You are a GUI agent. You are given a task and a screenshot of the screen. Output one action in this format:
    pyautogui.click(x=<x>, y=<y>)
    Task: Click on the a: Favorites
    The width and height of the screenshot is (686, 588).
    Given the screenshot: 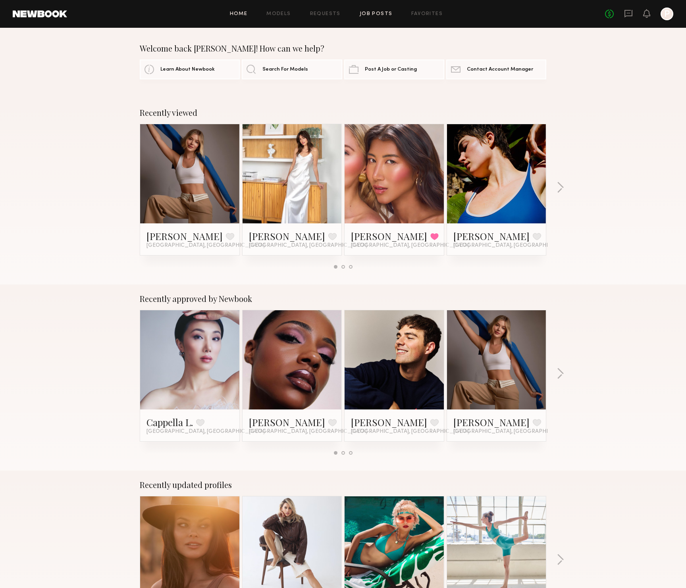 What is the action you would take?
    pyautogui.click(x=427, y=14)
    